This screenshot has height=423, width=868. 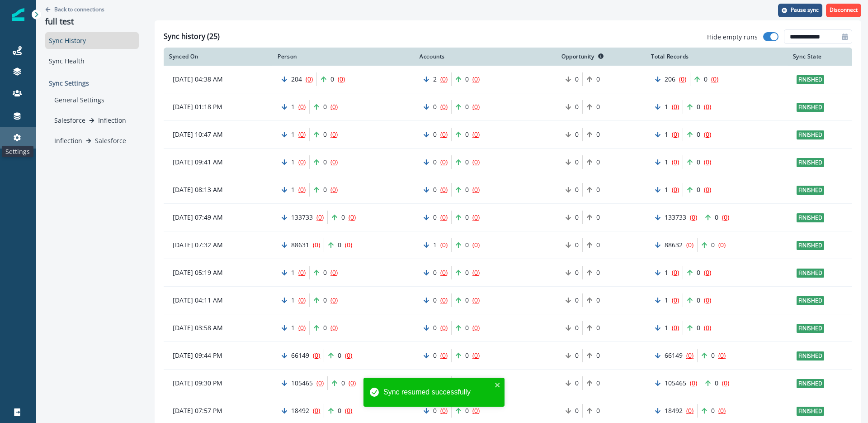 What do you see at coordinates (300, 355) in the screenshot?
I see `p: 66149` at bounding box center [300, 355].